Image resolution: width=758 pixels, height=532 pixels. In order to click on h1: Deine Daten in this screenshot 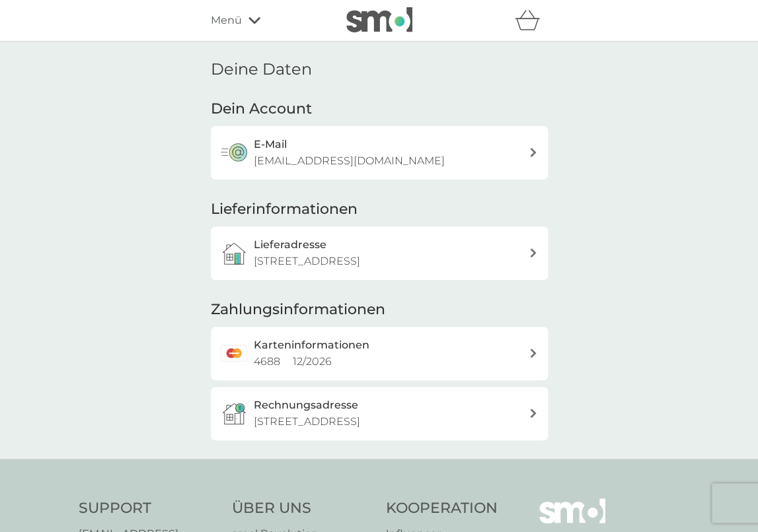, I will do `click(261, 70)`.